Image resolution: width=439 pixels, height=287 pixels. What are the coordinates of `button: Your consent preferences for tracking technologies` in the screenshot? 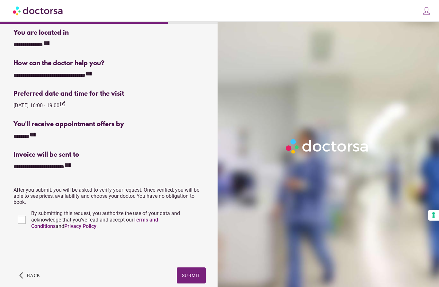 It's located at (434, 216).